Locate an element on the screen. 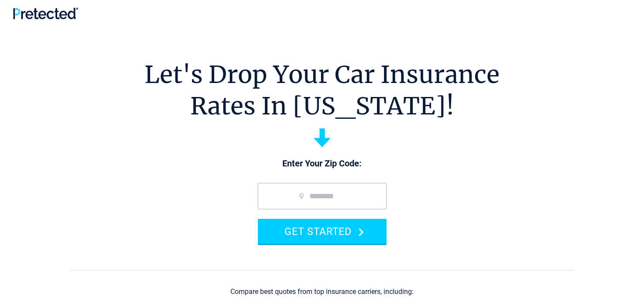 The width and height of the screenshot is (644, 304). p: Enter Your Zip Code: is located at coordinates (322, 164).